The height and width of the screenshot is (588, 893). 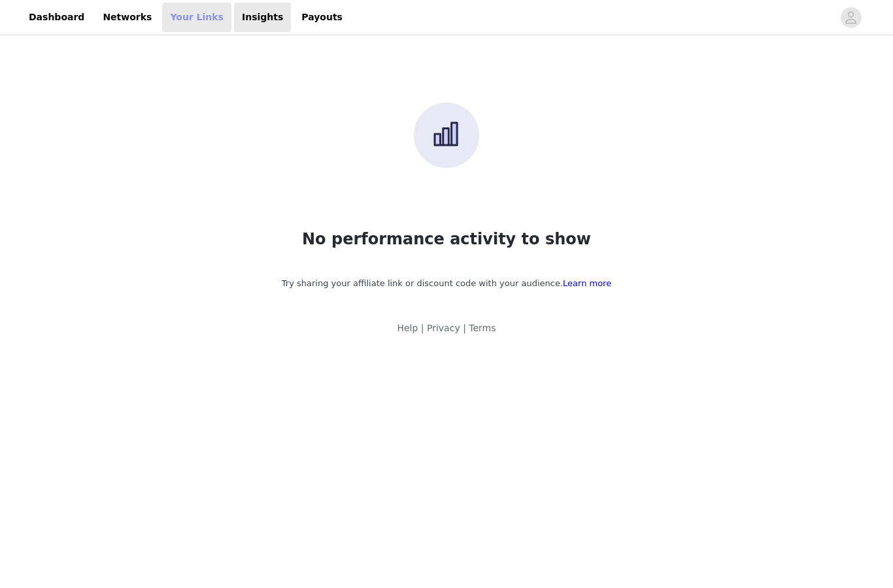 I want to click on img: No performance activity to show, so click(x=446, y=135).